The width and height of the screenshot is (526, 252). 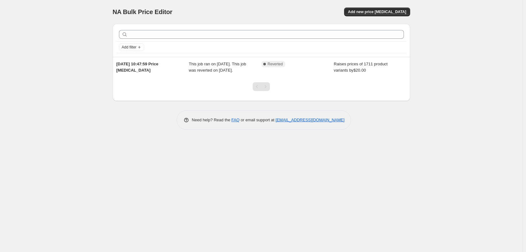 What do you see at coordinates (212, 120) in the screenshot?
I see `span: Need help? Read the` at bounding box center [212, 120].